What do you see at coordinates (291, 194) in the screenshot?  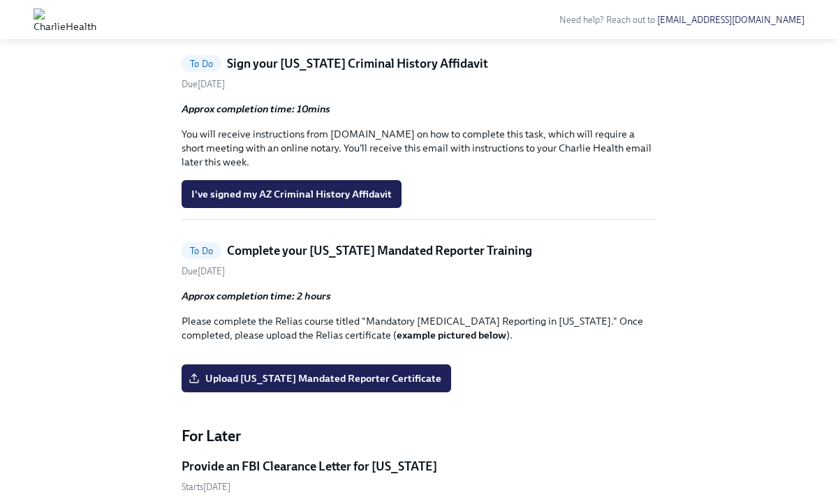 I see `button: I've signed my AZ Criminal History Affidavit` at bounding box center [291, 194].